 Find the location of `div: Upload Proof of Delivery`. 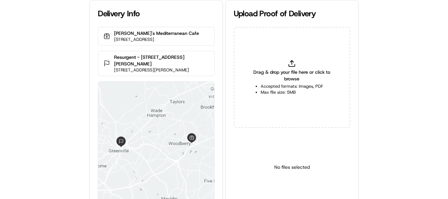

div: Upload Proof of Delivery is located at coordinates (292, 14).